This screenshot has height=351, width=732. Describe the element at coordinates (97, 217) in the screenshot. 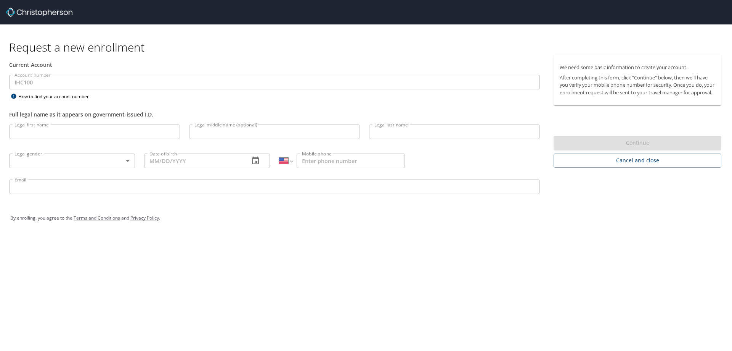

I see `a: Terms and Conditions` at that location.